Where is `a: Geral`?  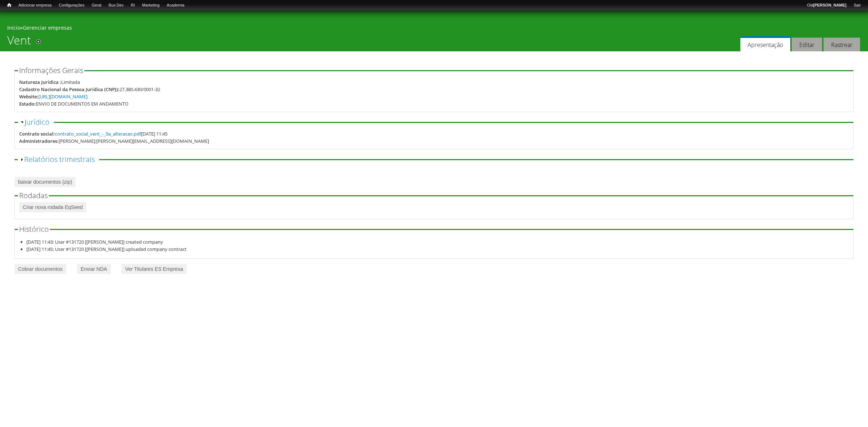
a: Geral is located at coordinates (96, 5).